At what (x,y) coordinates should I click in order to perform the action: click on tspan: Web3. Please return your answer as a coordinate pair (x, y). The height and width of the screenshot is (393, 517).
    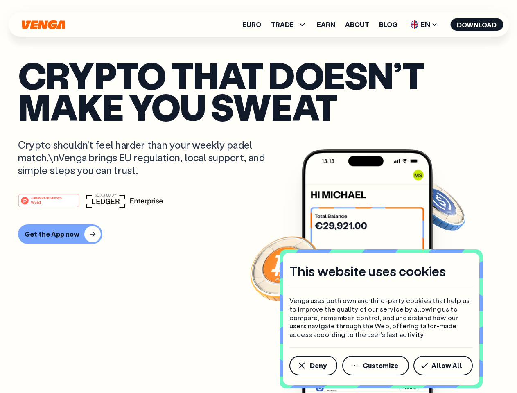
    Looking at the image, I should click on (36, 202).